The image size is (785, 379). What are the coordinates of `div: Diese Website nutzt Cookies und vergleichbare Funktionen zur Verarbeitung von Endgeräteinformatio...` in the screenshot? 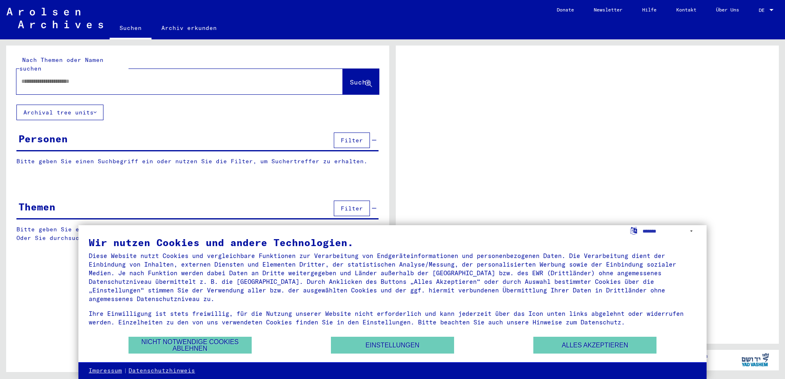 It's located at (392, 277).